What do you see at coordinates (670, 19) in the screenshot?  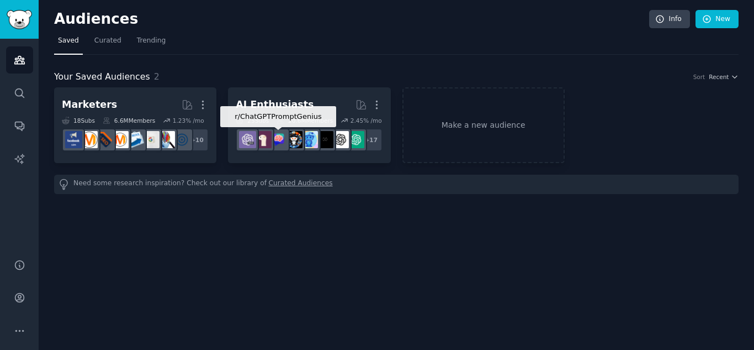 I see `a: Info` at bounding box center [670, 19].